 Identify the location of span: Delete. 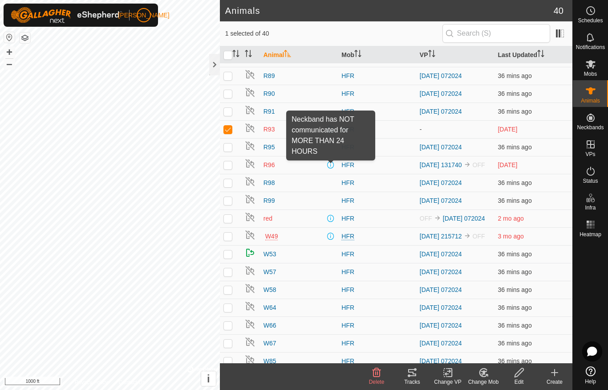
(377, 382).